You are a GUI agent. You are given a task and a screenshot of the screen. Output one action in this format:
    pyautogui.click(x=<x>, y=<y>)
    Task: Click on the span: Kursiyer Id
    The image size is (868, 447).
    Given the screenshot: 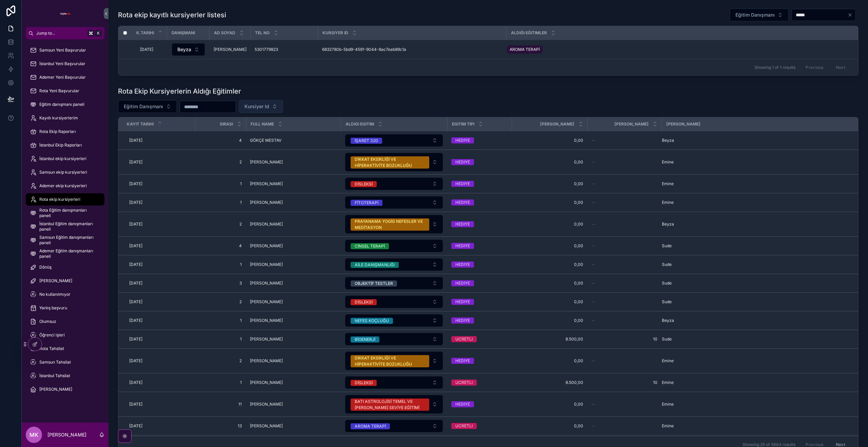 What is the action you would take?
    pyautogui.click(x=257, y=106)
    